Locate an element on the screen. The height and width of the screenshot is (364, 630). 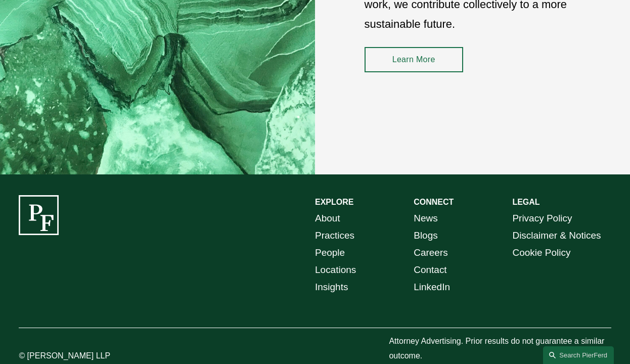
a: Cookie Policy is located at coordinates (541, 252).